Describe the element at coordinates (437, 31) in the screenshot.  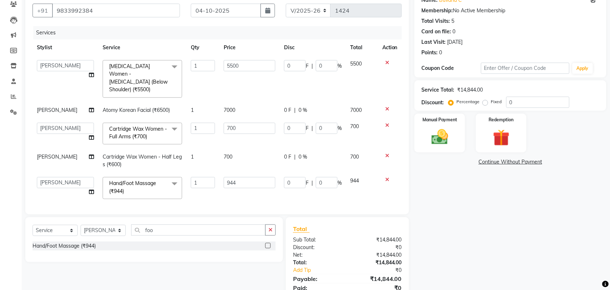
I see `div: Card on file:` at that location.